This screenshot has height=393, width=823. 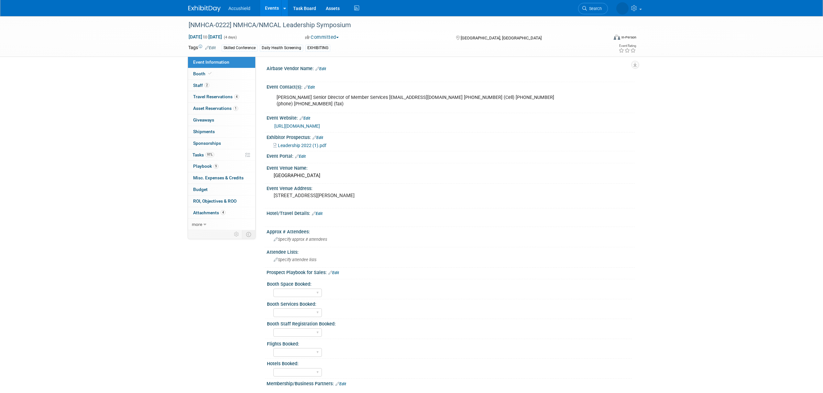 What do you see at coordinates (451, 156) in the screenshot?
I see `div: Event Portal:` at bounding box center [451, 156].